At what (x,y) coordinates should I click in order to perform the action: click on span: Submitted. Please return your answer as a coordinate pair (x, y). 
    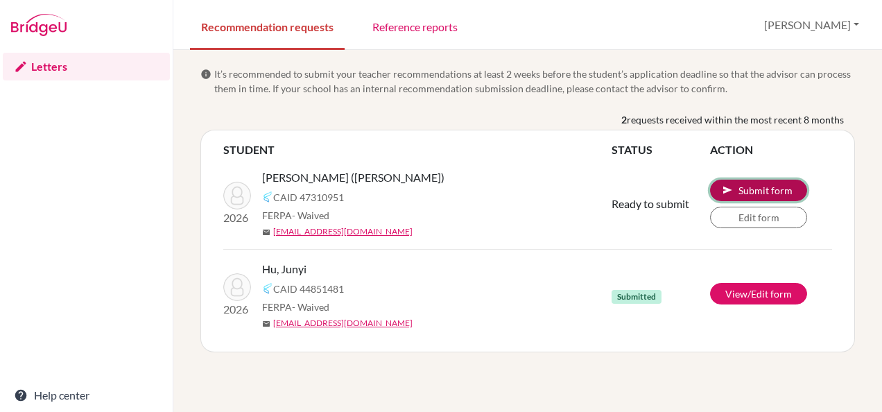
    Looking at the image, I should click on (636, 297).